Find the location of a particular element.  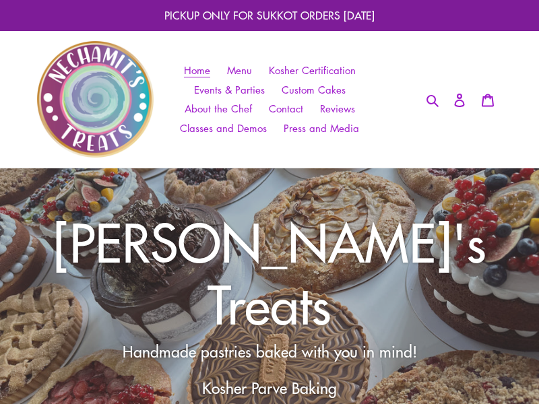

a: About the Chef is located at coordinates (218, 109).